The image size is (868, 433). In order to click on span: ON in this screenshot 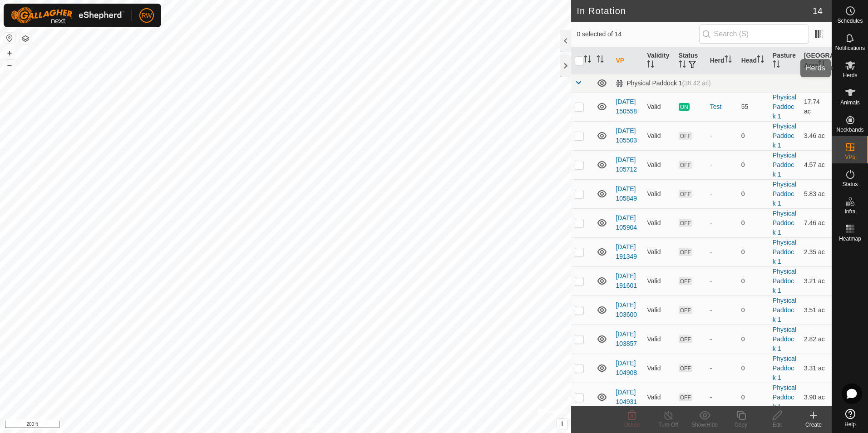, I will do `click(684, 107)`.